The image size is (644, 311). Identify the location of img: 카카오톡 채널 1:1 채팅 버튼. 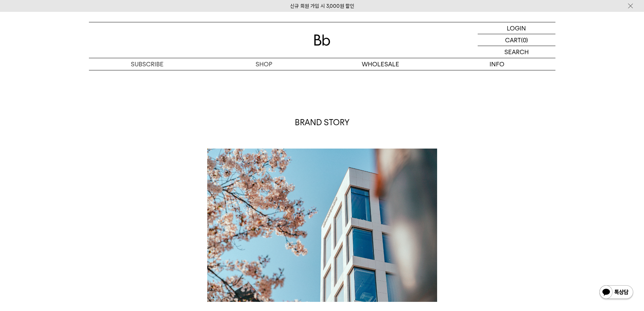
(616, 293).